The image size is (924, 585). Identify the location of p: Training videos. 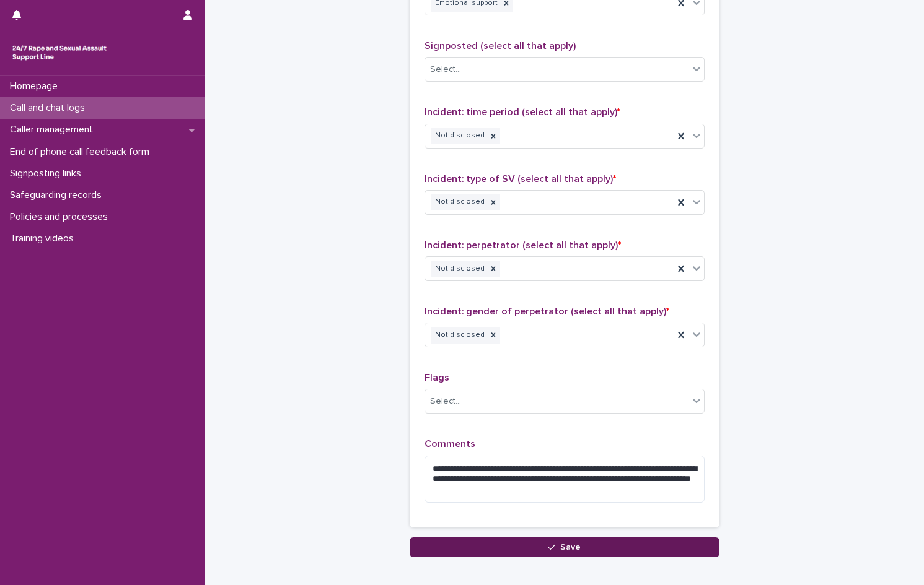
(44, 238).